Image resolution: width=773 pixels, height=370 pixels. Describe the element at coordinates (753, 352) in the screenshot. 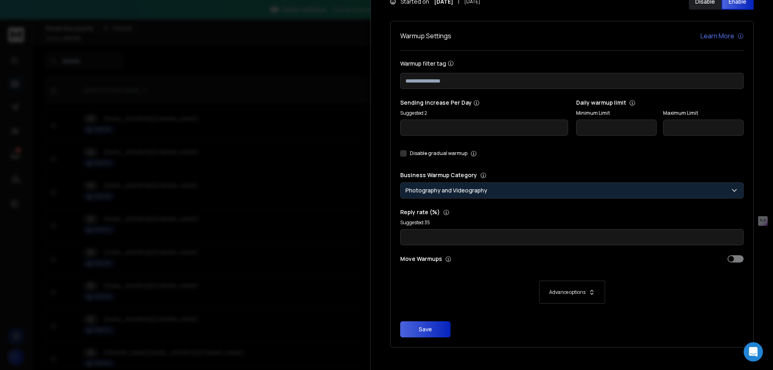

I see `div: Open Intercom Messenger` at that location.